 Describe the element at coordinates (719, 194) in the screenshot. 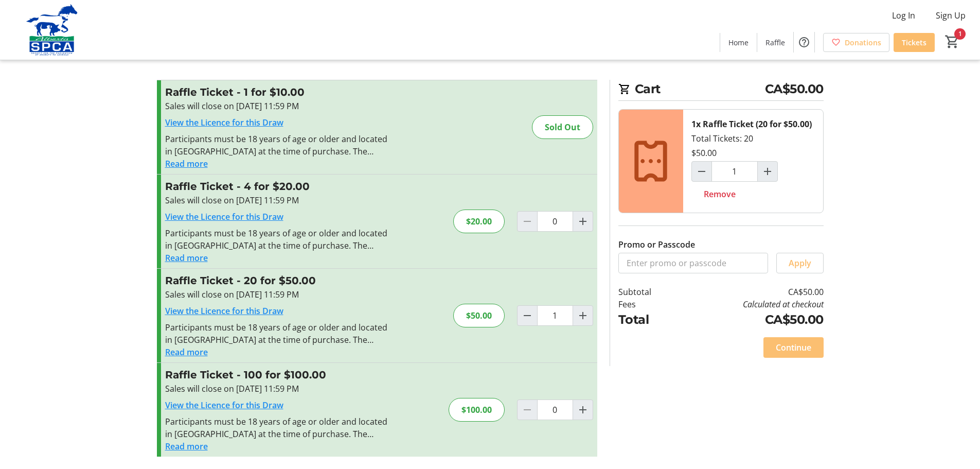

I see `button: Remove` at that location.